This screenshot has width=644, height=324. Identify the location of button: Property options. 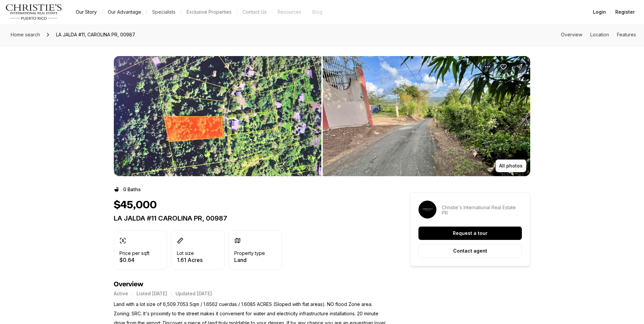
(488, 67).